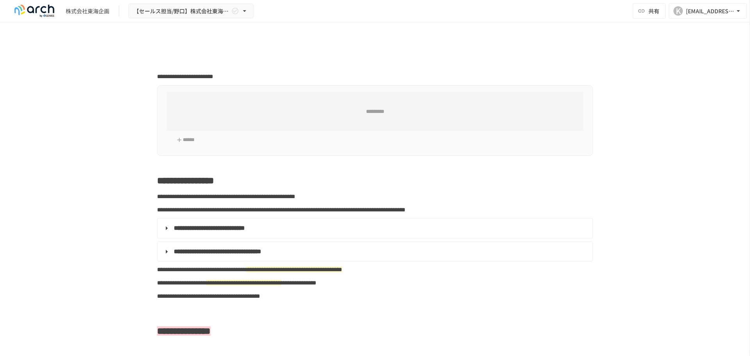  Describe the element at coordinates (649, 11) in the screenshot. I see `button: 共有` at that location.